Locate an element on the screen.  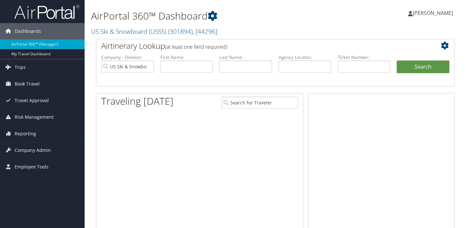
span: Trips is located at coordinates (20, 67).